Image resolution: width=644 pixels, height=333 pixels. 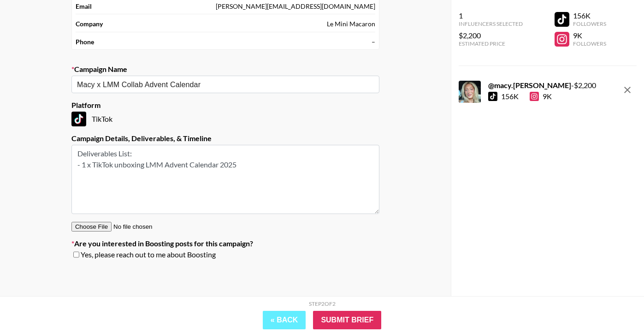 I want to click on div: Influencers Selected, so click(x=490, y=23).